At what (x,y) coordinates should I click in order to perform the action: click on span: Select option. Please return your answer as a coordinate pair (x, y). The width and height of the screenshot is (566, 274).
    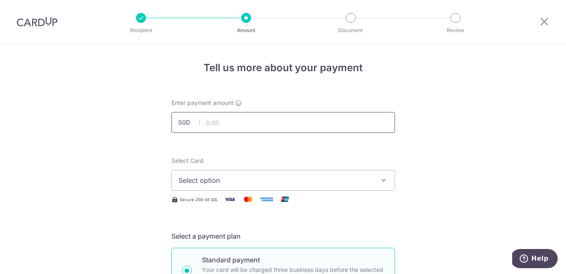
    Looking at the image, I should click on (276, 181).